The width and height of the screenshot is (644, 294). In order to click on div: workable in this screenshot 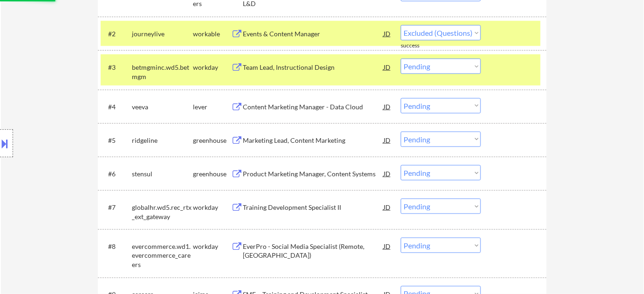, I will do `click(212, 34)`.